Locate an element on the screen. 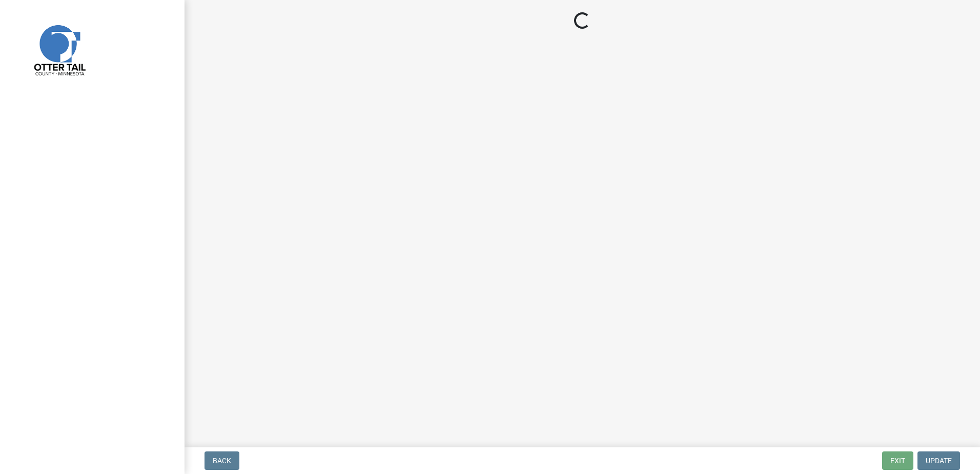 The width and height of the screenshot is (980, 474). span: Update is located at coordinates (938, 461).